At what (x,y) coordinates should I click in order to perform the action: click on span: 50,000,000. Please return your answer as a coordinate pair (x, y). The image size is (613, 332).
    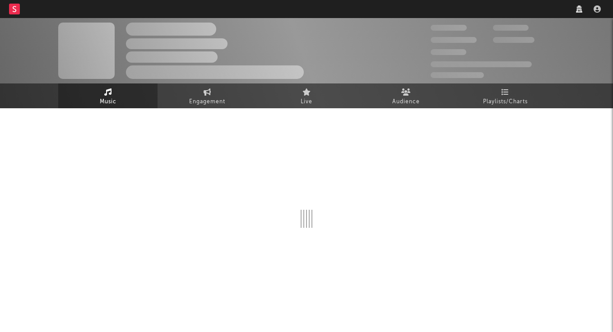
    Looking at the image, I should click on (453, 40).